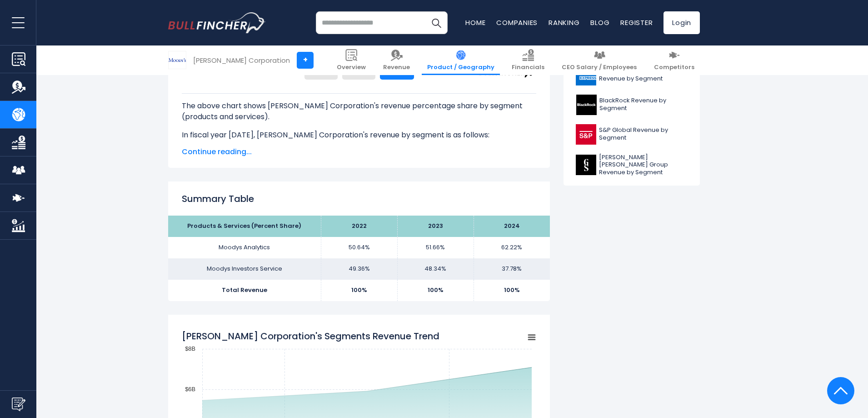  What do you see at coordinates (682, 23) in the screenshot?
I see `a: Login` at bounding box center [682, 23].